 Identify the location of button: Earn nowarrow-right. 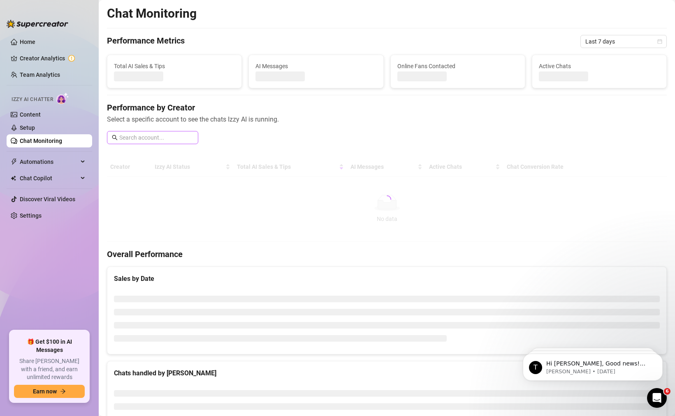
(49, 392).